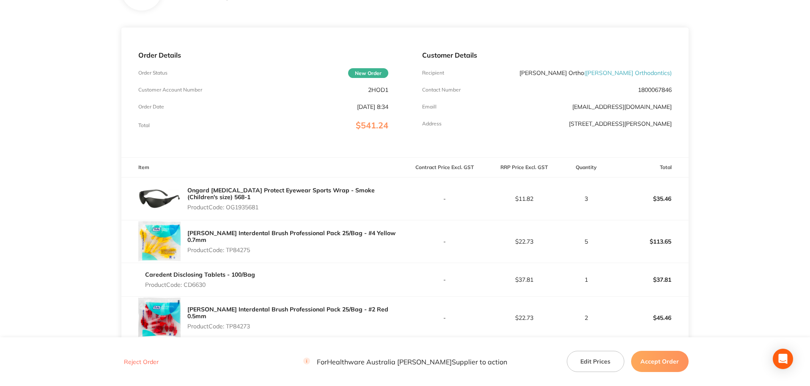 This screenshot has height=386, width=810. What do you see at coordinates (144, 125) in the screenshot?
I see `p: Total` at bounding box center [144, 125].